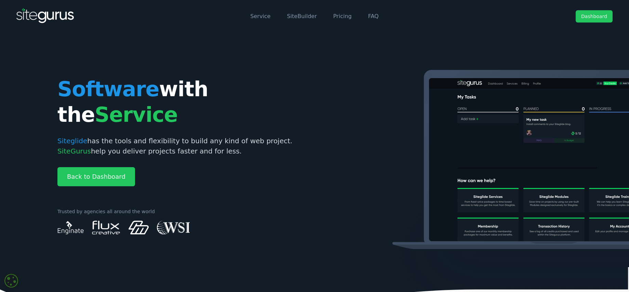 This screenshot has height=292, width=629. What do you see at coordinates (136, 115) in the screenshot?
I see `span: Service` at bounding box center [136, 115].